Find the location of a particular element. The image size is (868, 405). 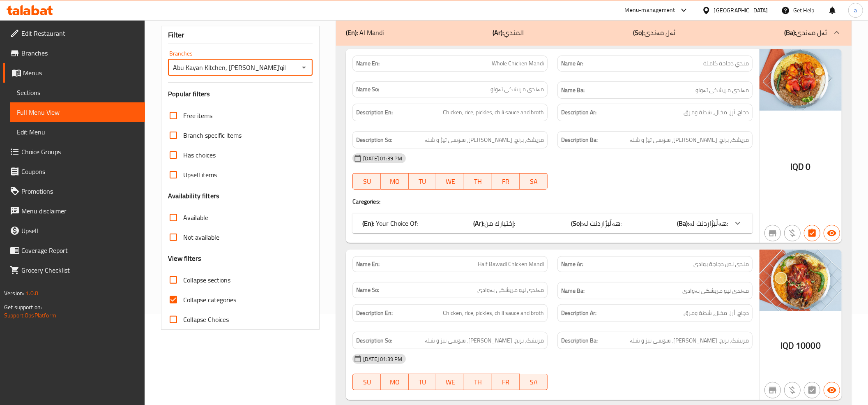

p: Your Choice Of: is located at coordinates (390, 224).